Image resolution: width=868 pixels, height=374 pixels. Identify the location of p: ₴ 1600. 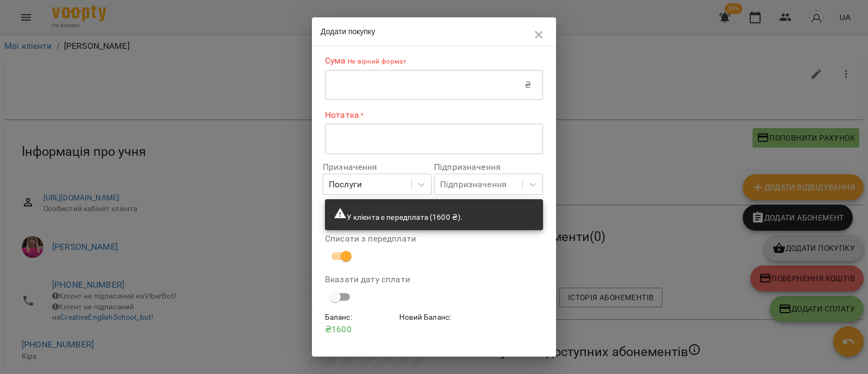
(360, 329).